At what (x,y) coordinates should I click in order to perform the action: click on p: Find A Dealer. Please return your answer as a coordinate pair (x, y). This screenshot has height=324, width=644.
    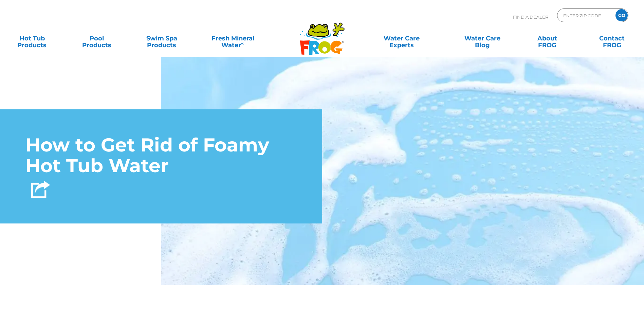
    Looking at the image, I should click on (530, 17).